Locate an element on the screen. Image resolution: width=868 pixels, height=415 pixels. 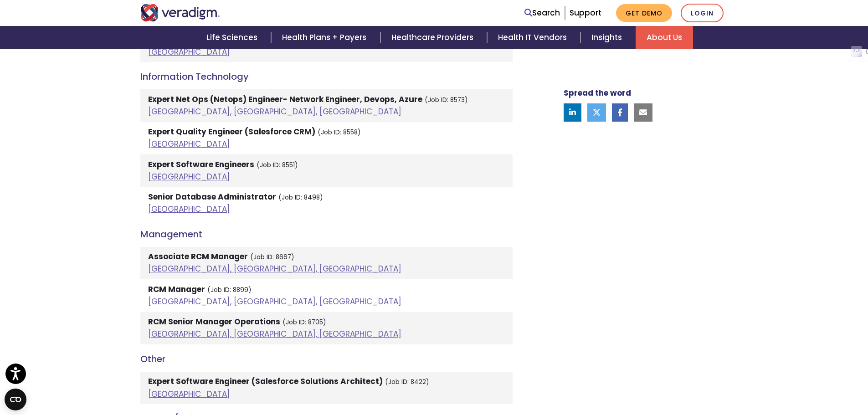
small: (Job ID: 8422) is located at coordinates (407, 382).